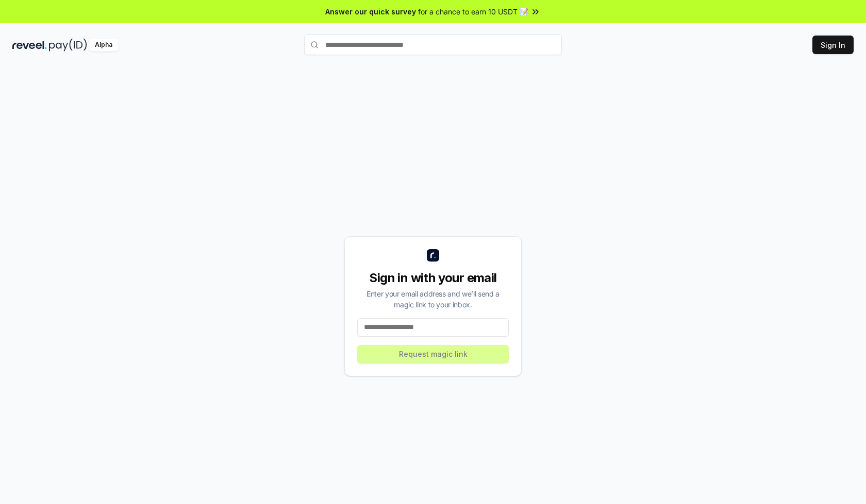 The width and height of the screenshot is (866, 504). What do you see at coordinates (832, 45) in the screenshot?
I see `button: Sign In` at bounding box center [832, 45].